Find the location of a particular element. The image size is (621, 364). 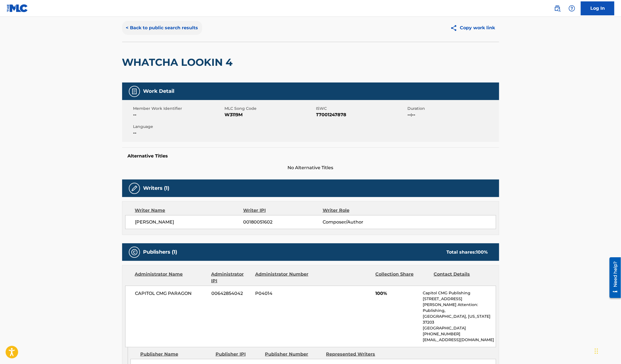

h5: Alternative Titles is located at coordinates (310, 156).